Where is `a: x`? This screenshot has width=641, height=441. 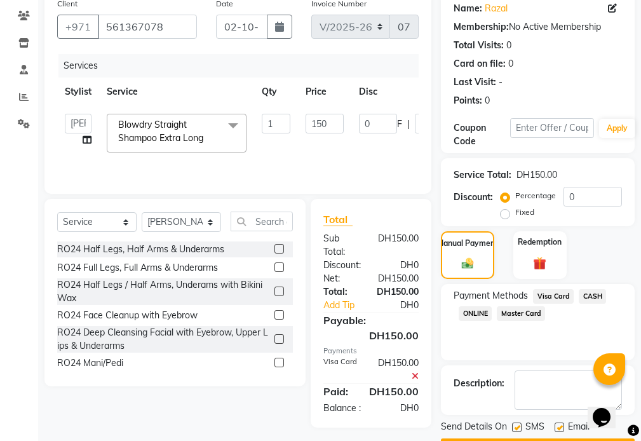
a: x is located at coordinates (206, 138).